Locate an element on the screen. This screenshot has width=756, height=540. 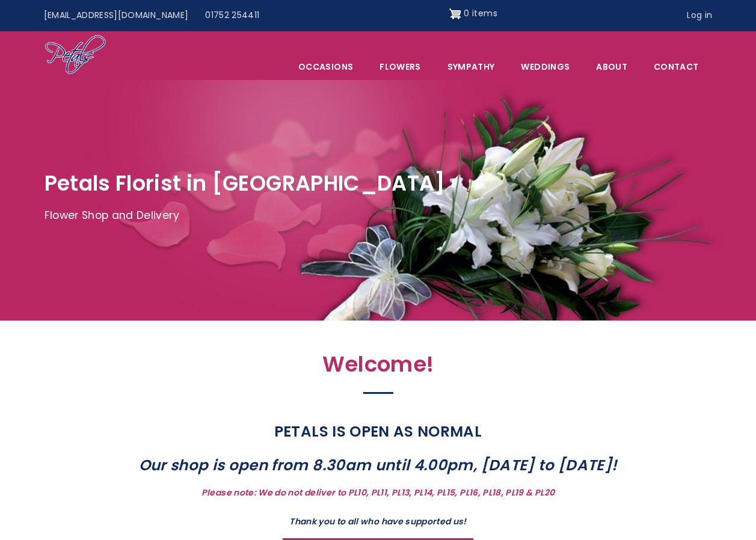
a: About is located at coordinates (612, 67).